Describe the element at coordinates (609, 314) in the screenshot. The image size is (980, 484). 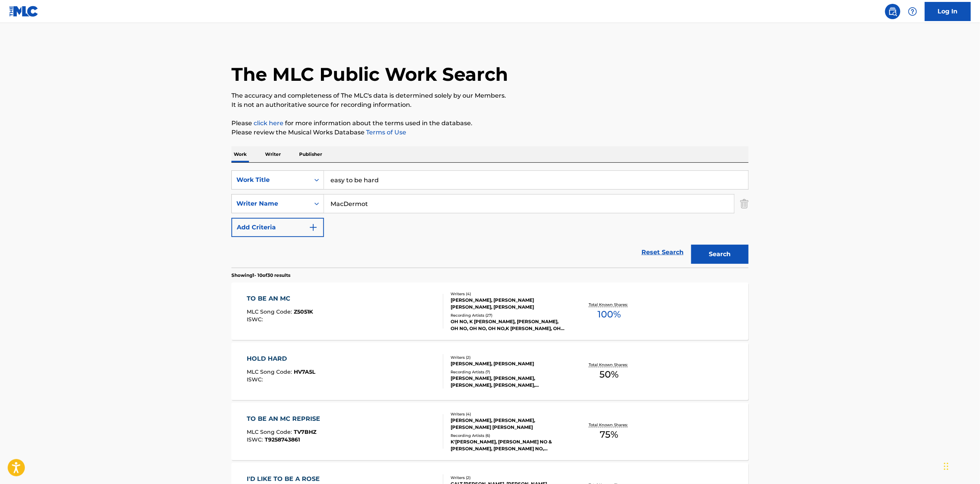
I see `span: 100 %` at that location.